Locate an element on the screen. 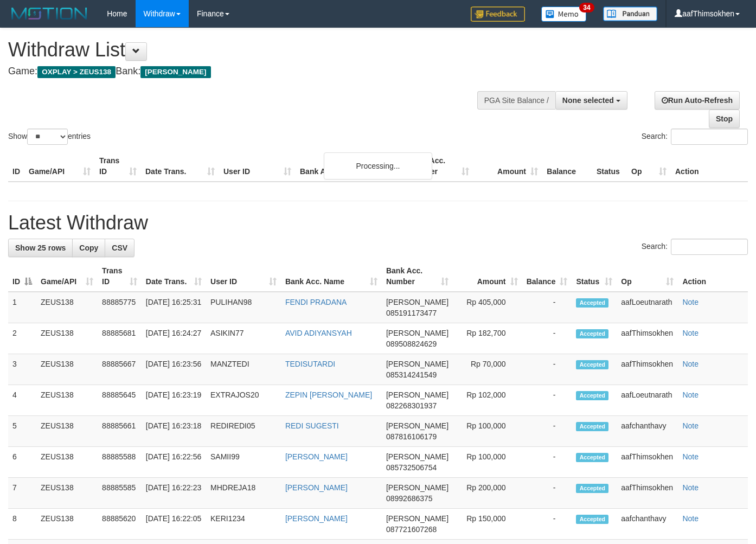 This screenshot has width=756, height=544. td: Rp 405,000 is located at coordinates (487, 308).